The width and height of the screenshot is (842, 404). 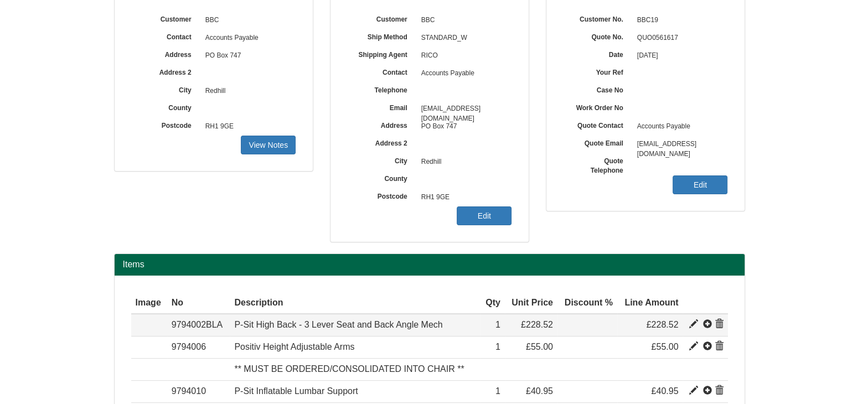 What do you see at coordinates (199, 304) in the screenshot?
I see `th: No` at bounding box center [199, 304].